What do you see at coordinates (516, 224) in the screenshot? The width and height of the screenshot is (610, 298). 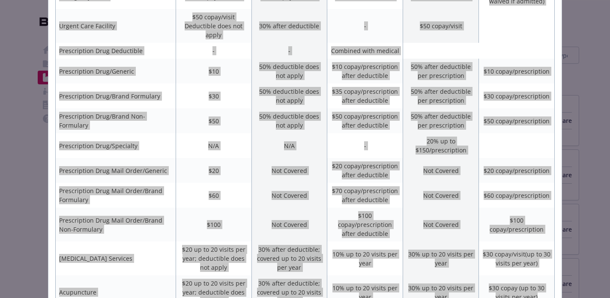 I see `td: $100 copay/prescription` at bounding box center [516, 224].